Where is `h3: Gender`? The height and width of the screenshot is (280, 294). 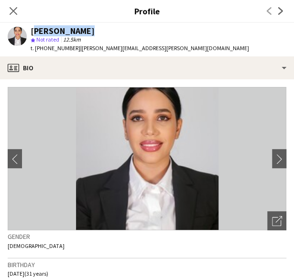 h3: Gender is located at coordinates (147, 236).